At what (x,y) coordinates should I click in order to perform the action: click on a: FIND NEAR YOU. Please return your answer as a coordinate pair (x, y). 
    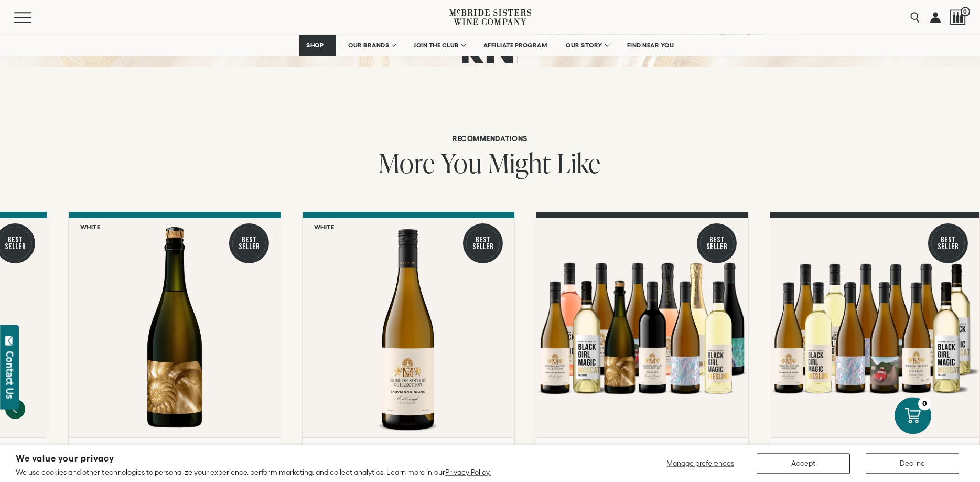
    Looking at the image, I should click on (651, 45).